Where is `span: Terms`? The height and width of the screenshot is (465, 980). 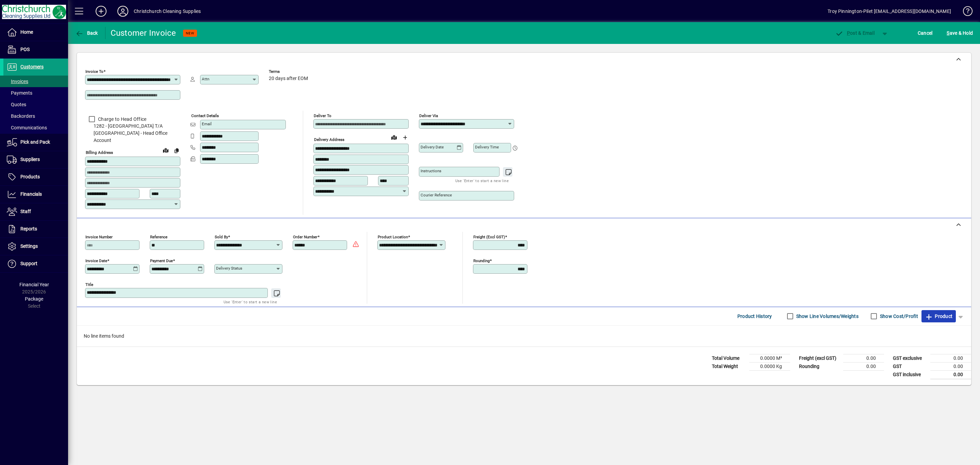 span: Terms is located at coordinates (290, 71).